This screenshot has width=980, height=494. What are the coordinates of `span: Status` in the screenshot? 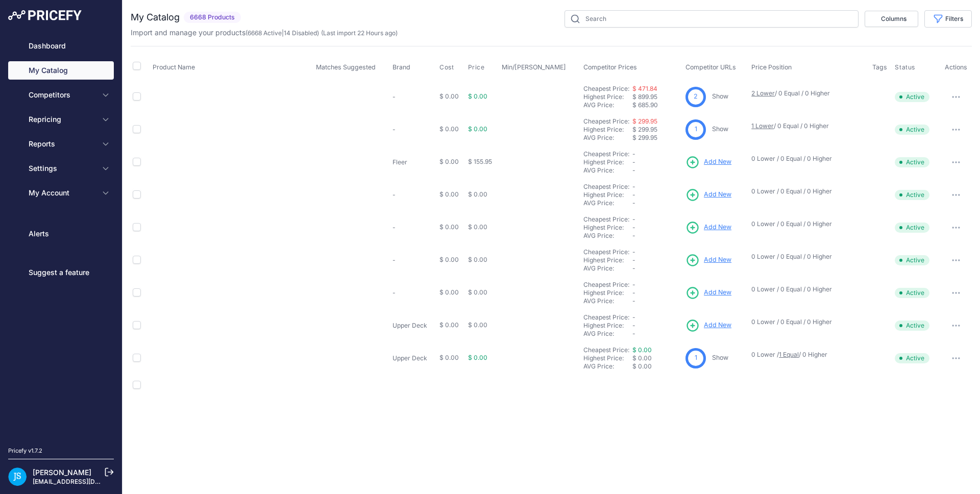 It's located at (905, 68).